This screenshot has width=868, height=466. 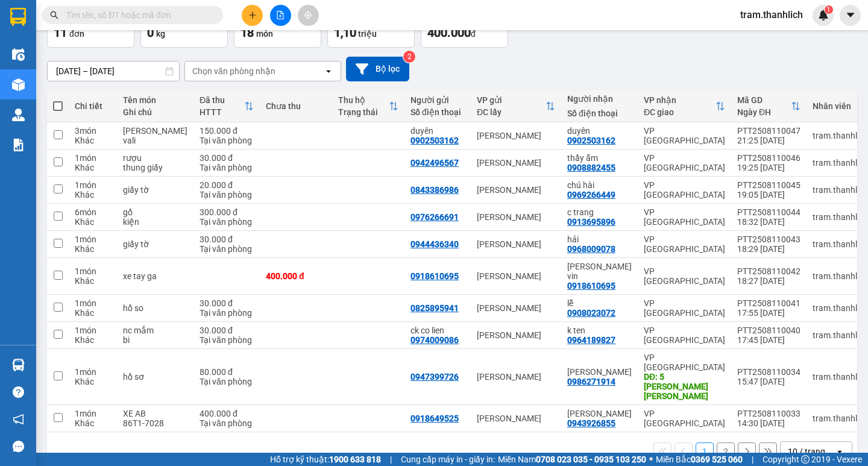 What do you see at coordinates (599, 271) in the screenshot?
I see `div: anh vin` at bounding box center [599, 271].